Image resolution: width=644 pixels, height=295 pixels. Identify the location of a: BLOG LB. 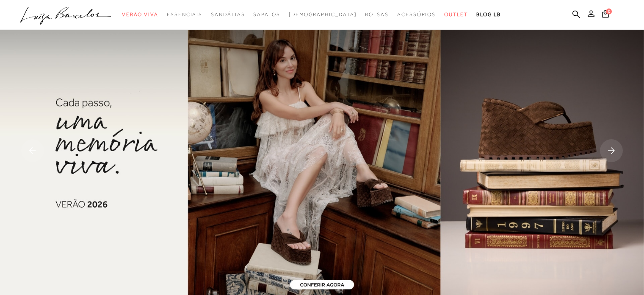
(488, 14).